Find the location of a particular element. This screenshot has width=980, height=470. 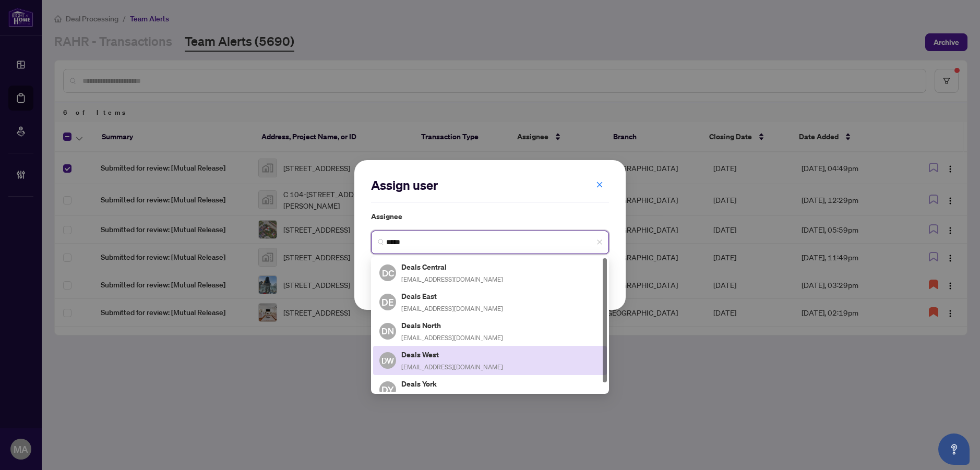

h5: Deals North is located at coordinates (452, 325).